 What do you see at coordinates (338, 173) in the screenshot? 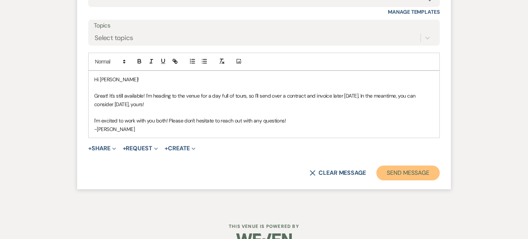
I see `button: Clear message` at bounding box center [338, 173].